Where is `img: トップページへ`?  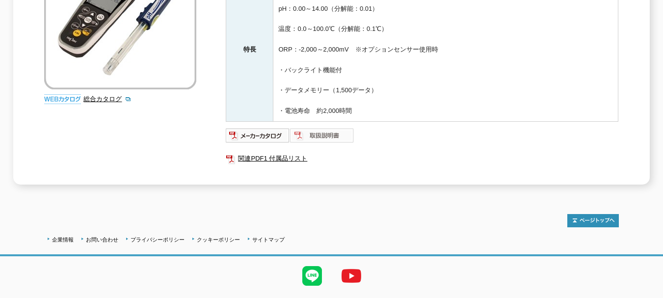
img: トップページへ is located at coordinates (593, 220).